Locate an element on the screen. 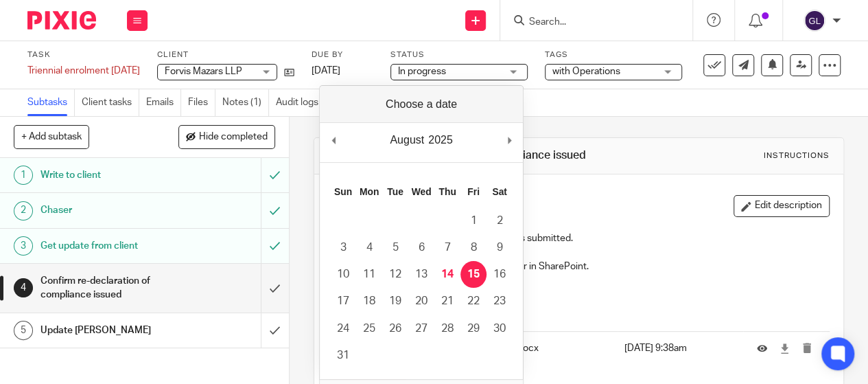 This screenshot has width=868, height=384. button: 13 is located at coordinates (421, 274).